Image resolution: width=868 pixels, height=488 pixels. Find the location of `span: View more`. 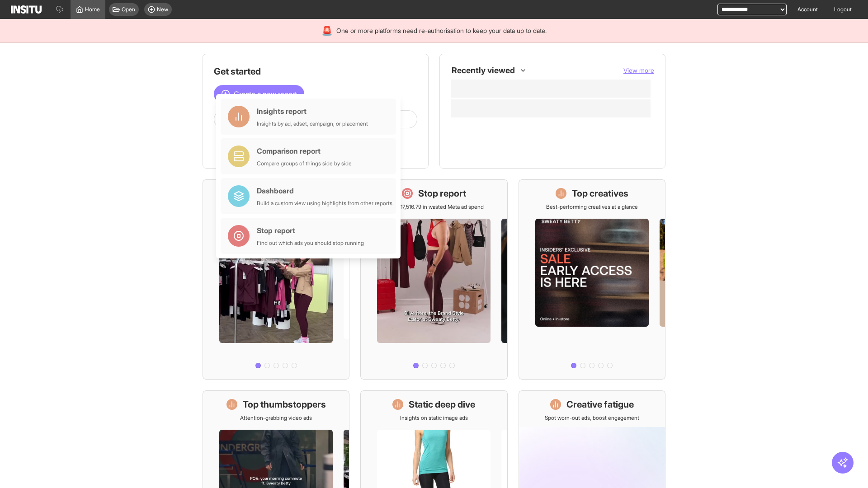

span: View more is located at coordinates (639, 70).